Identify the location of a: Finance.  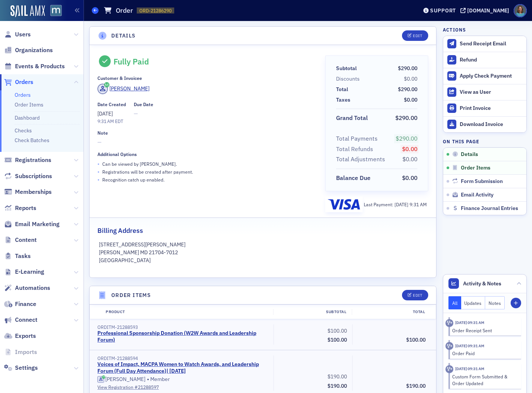
(20, 304).